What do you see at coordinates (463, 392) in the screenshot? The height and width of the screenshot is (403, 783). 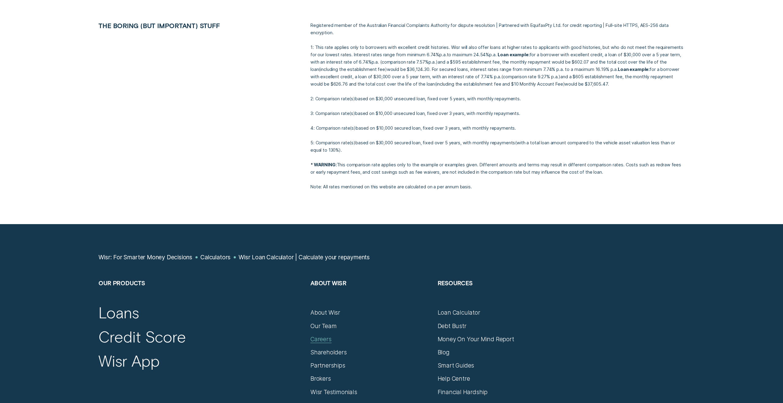 I see `div: Financial Hardship` at bounding box center [463, 392].